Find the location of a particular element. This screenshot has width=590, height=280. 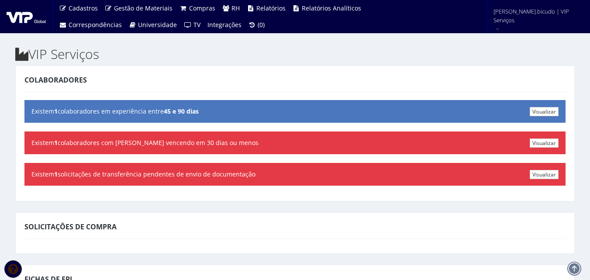

div: Existem solicitações de transferência pendentes de envio de documentação is located at coordinates (295, 174).